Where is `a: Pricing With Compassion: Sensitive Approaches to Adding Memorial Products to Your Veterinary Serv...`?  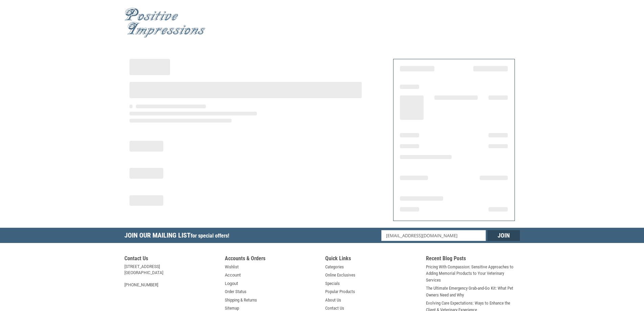 a: Pricing With Compassion: Sensitive Approaches to Adding Memorial Products to Your Veterinary Serv... is located at coordinates (473, 273).